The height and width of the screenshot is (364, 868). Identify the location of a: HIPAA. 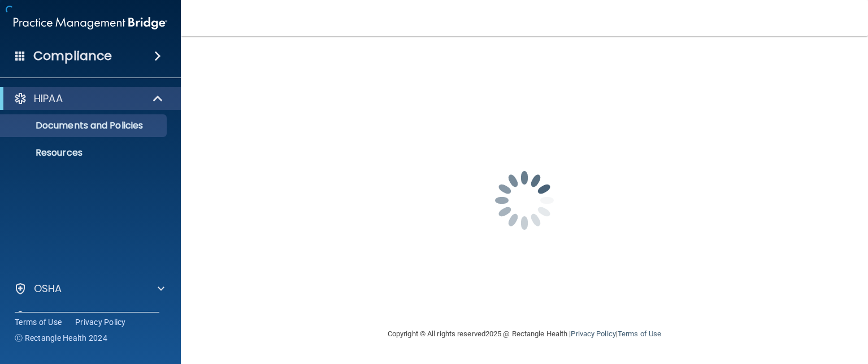
(89, 98).